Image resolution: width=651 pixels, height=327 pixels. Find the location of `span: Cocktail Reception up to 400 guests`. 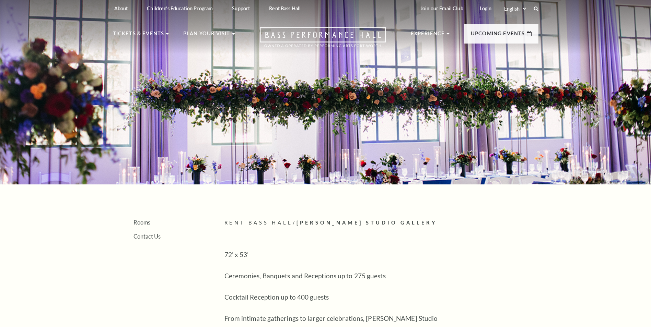

span: Cocktail Reception up to 400 guests is located at coordinates (277, 297).